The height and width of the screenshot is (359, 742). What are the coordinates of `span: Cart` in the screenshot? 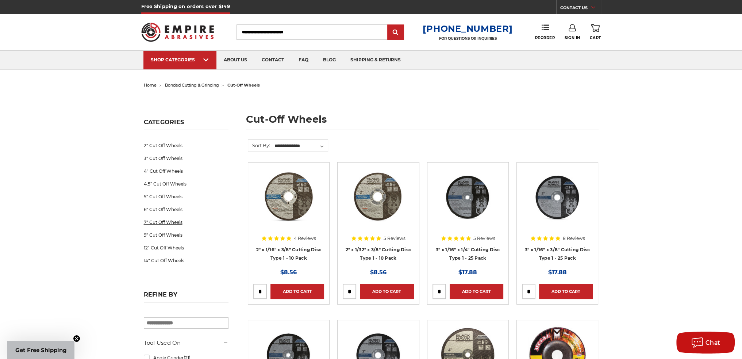 It's located at (595, 38).